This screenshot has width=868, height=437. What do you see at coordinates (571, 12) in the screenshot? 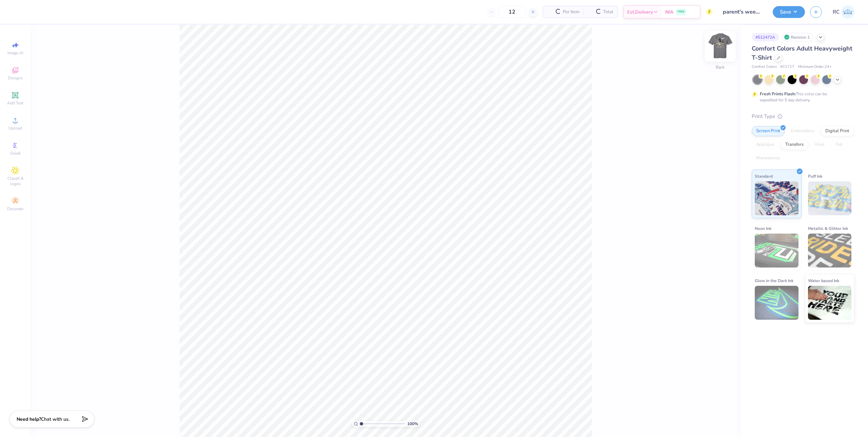
I see `span: Per Item` at bounding box center [571, 12].